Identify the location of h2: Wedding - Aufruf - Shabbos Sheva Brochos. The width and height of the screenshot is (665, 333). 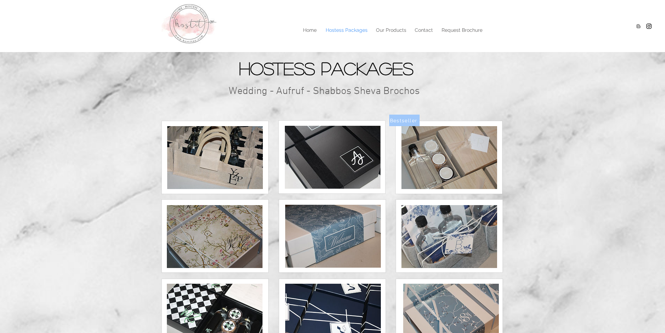
(329, 91).